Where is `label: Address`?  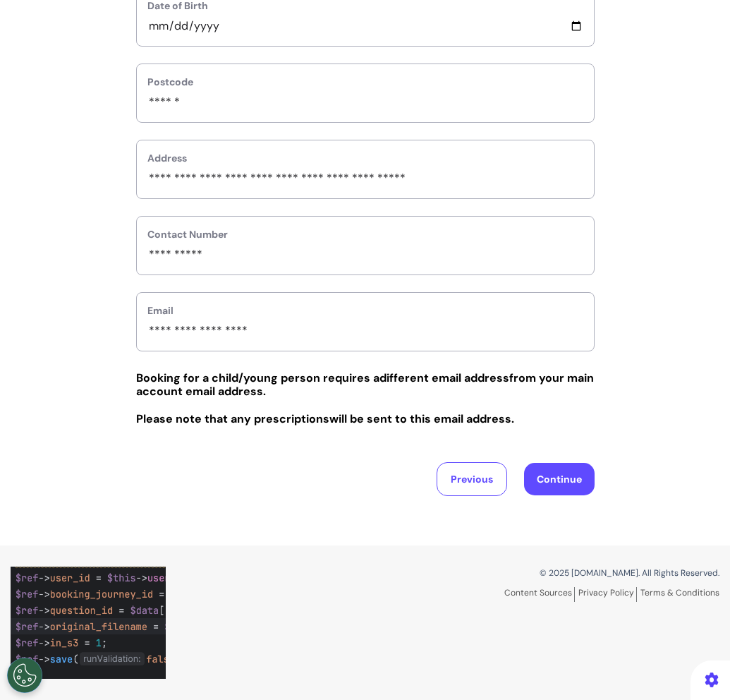
label: Address is located at coordinates (366, 158).